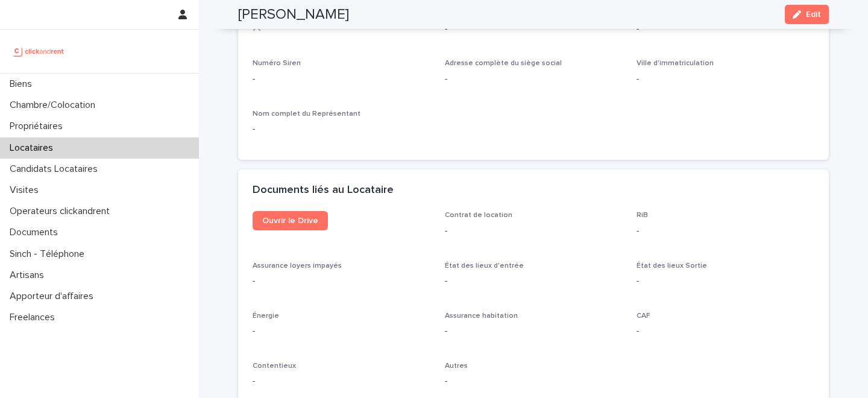 The width and height of the screenshot is (868, 398). I want to click on p: Locataires, so click(34, 147).